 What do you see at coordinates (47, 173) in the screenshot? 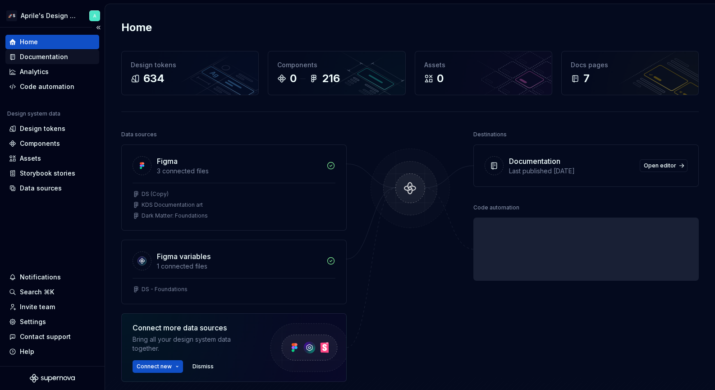
I see `div: Storybook stories` at bounding box center [47, 173].